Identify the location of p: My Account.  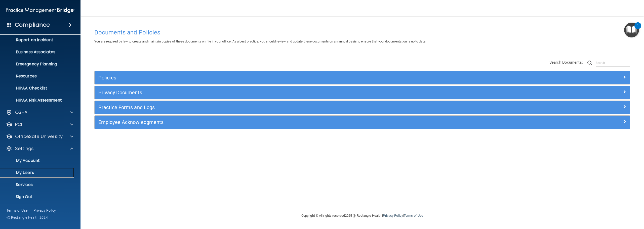
(37, 161).